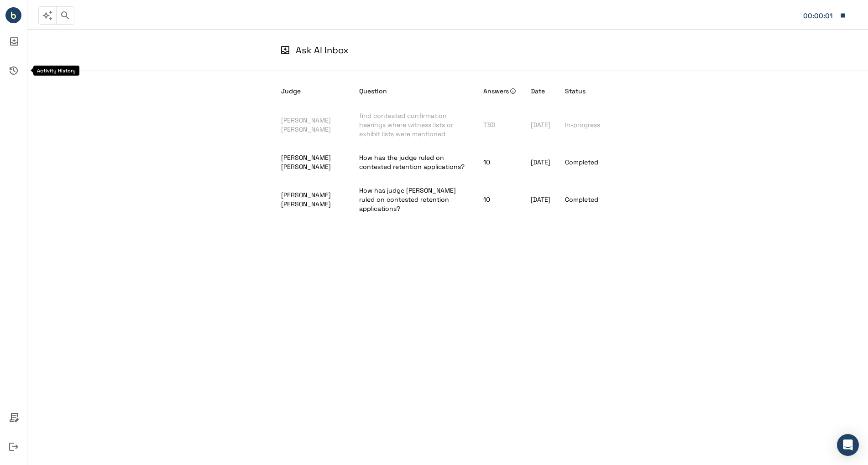 The image size is (868, 465). Describe the element at coordinates (540, 91) in the screenshot. I see `th: Date` at that location.